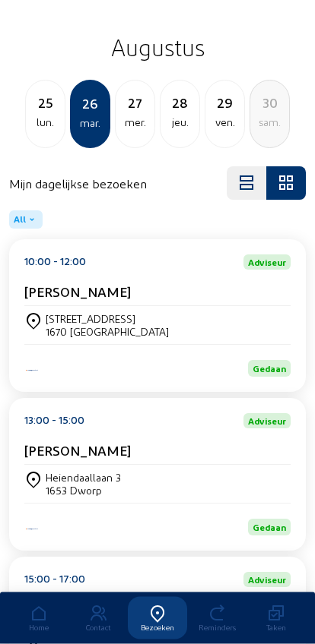 The height and width of the screenshot is (644, 315). What do you see at coordinates (180, 103) in the screenshot?
I see `div: 28` at bounding box center [180, 103].